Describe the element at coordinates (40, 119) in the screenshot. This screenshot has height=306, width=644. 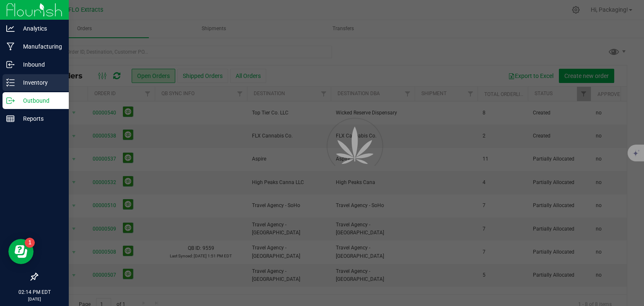
I see `p: Reports` at that location.